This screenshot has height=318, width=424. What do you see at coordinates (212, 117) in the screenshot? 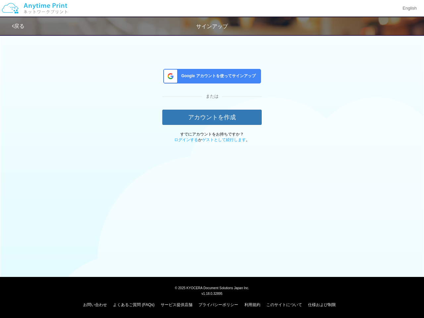
I see `button: アカウントを作成` at bounding box center [212, 117].